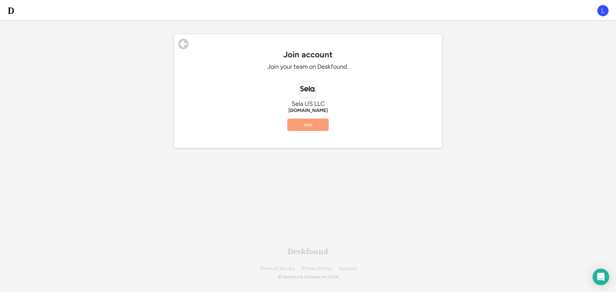  What do you see at coordinates (308, 55) in the screenshot?
I see `div: Join account` at bounding box center [308, 55].